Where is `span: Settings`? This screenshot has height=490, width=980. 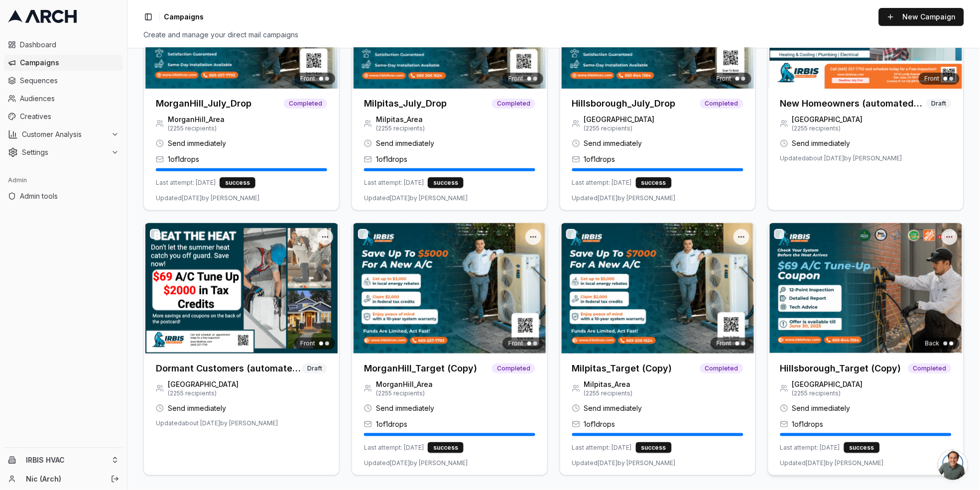
span: Settings is located at coordinates (64, 152).